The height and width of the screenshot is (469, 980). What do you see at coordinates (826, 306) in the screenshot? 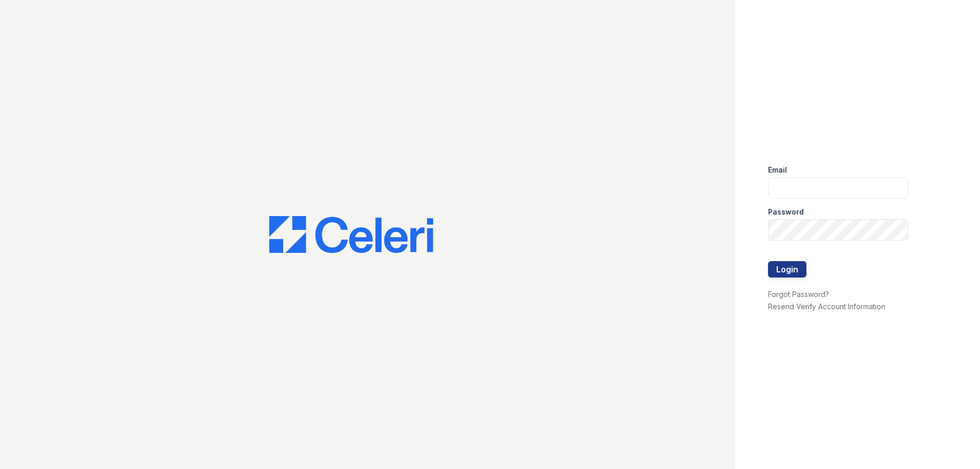
I see `a: Resend Verify Account Information` at bounding box center [826, 306].